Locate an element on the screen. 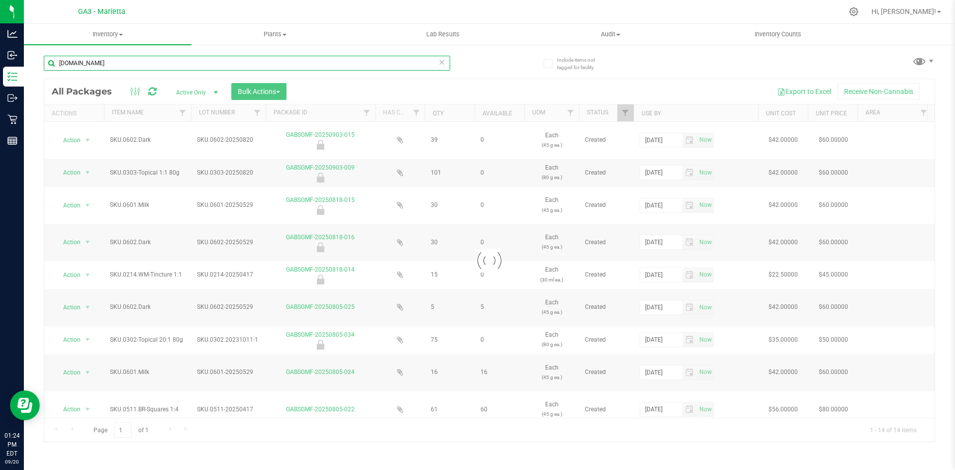 The width and height of the screenshot is (955, 470). p: 09/20 is located at coordinates (12, 462).